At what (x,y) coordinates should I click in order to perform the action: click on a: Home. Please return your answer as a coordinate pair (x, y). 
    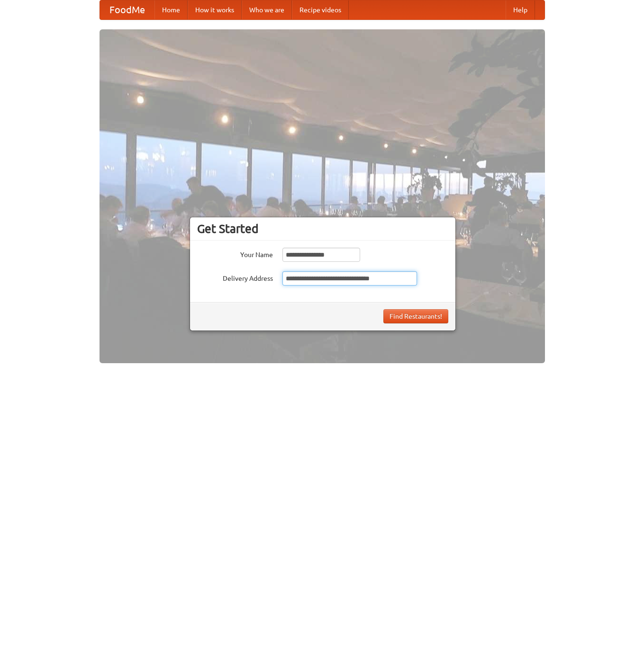
    Looking at the image, I should click on (171, 10).